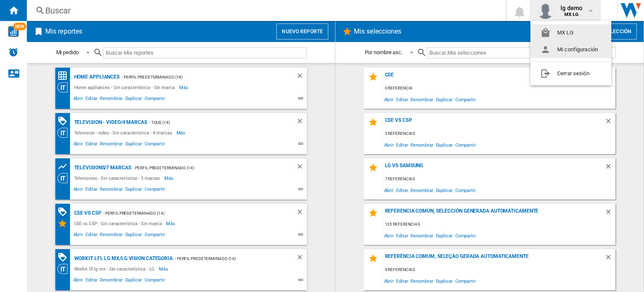  Describe the element at coordinates (571, 73) in the screenshot. I see `md-menu-item: Cerrar sesión` at that location.